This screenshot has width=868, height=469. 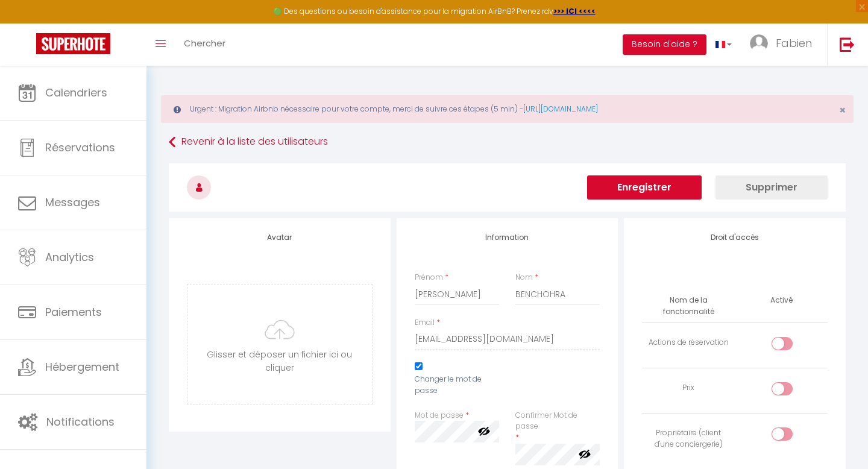 What do you see at coordinates (507, 109) in the screenshot?
I see `div: Urgent : Migration Airbnb nécessaire pour votre compte, merci de suivre ces étapes (5 min) -` at bounding box center [507, 109].